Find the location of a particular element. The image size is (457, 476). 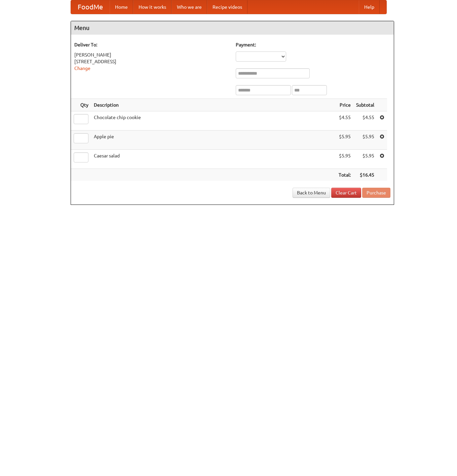

th: Description is located at coordinates (213, 105).